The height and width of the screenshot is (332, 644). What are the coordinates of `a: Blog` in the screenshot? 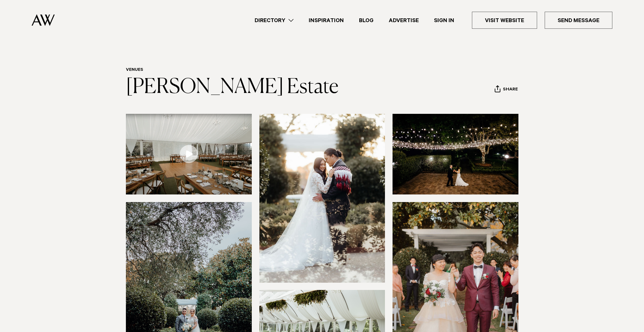 It's located at (366, 20).